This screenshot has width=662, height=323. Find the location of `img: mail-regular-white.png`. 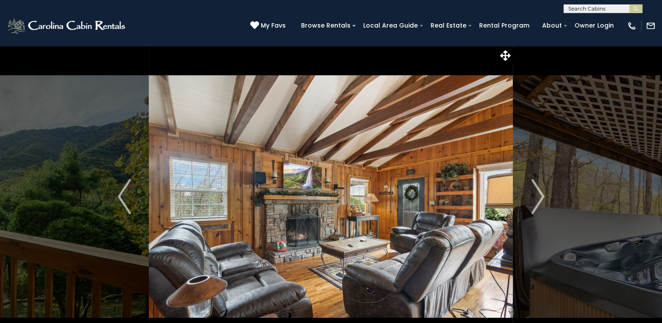

img: mail-regular-white.png is located at coordinates (651, 26).